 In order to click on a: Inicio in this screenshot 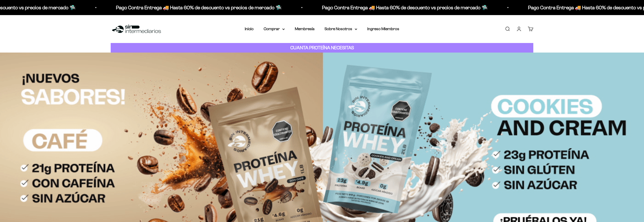, I will do `click(249, 29)`.